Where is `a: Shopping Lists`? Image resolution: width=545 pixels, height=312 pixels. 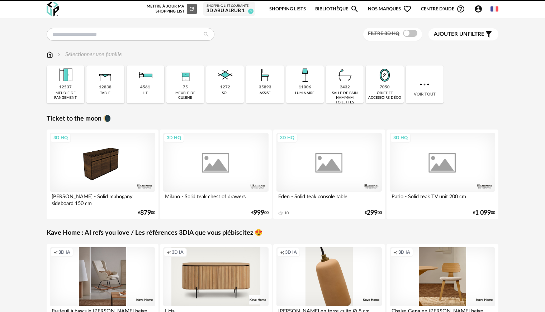 a: Shopping Lists is located at coordinates (287, 9).